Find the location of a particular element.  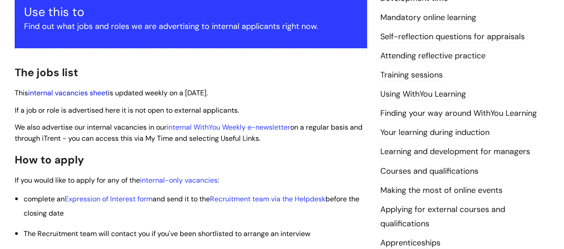

a: Making the most of online events is located at coordinates (441, 191).